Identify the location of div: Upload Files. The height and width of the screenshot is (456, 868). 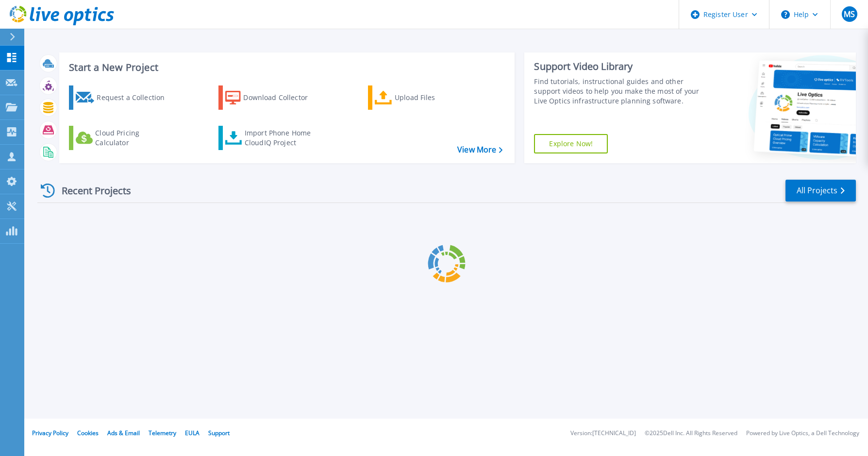
(433, 98).